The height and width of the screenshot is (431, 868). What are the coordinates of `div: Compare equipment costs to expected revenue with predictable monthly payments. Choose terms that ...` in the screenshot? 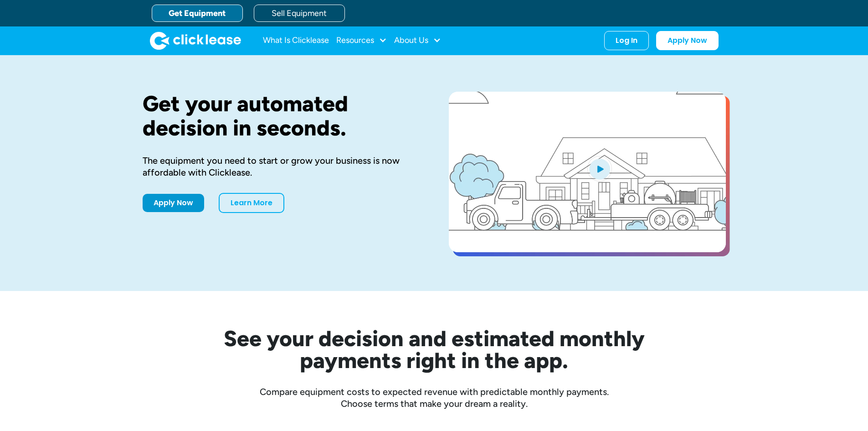 It's located at (434, 398).